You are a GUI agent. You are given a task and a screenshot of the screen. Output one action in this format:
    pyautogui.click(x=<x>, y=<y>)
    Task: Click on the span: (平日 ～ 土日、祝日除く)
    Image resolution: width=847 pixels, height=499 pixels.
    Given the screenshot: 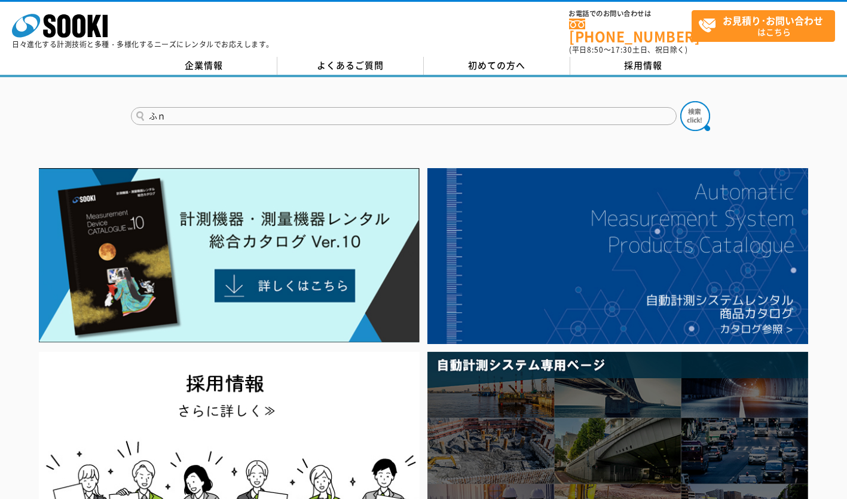 What is the action you would take?
    pyautogui.click(x=628, y=50)
    